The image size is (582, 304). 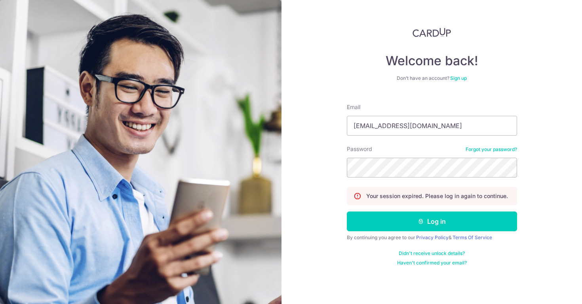 What do you see at coordinates (359, 149) in the screenshot?
I see `label: Password` at bounding box center [359, 149].